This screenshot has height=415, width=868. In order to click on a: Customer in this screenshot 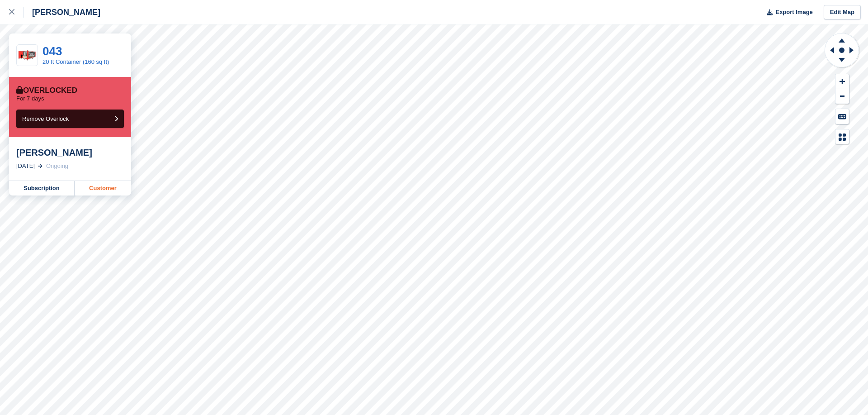, I will do `click(102, 188)`.